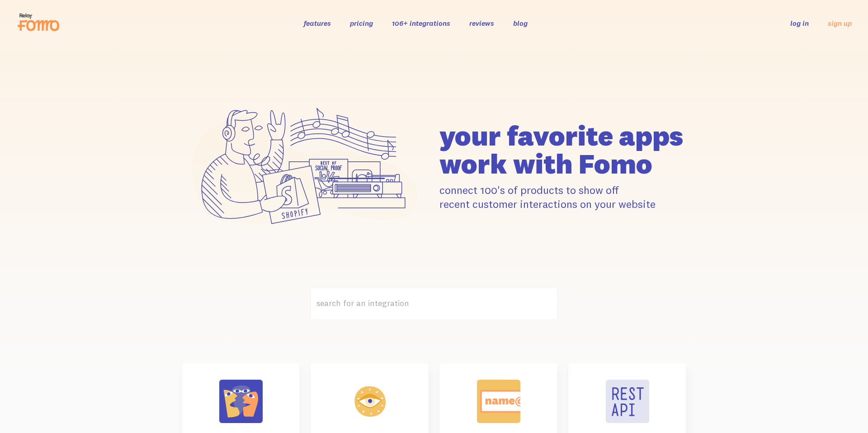  I want to click on a: features, so click(317, 23).